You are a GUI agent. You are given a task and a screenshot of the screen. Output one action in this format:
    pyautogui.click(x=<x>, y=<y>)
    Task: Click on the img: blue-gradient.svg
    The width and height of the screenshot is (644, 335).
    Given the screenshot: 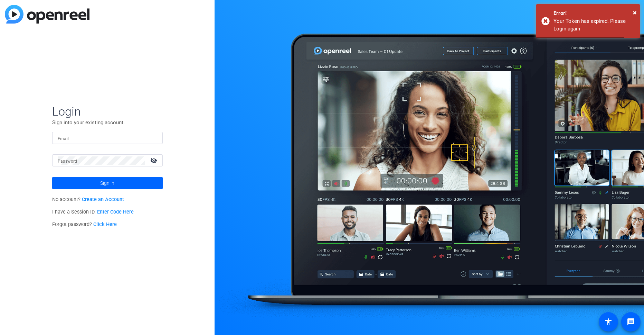 What is the action you would take?
    pyautogui.click(x=47, y=14)
    